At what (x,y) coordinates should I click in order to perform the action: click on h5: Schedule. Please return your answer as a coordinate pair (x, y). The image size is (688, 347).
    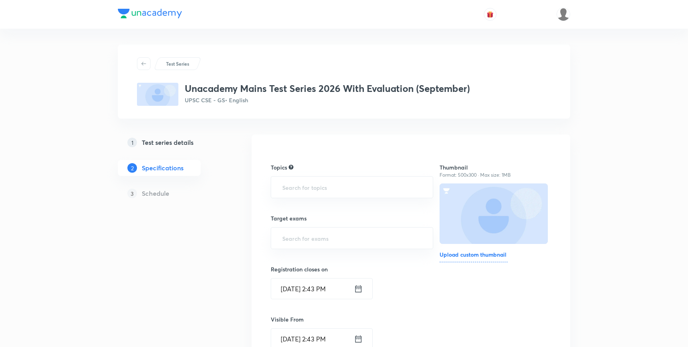
    Looking at the image, I should click on (155, 193).